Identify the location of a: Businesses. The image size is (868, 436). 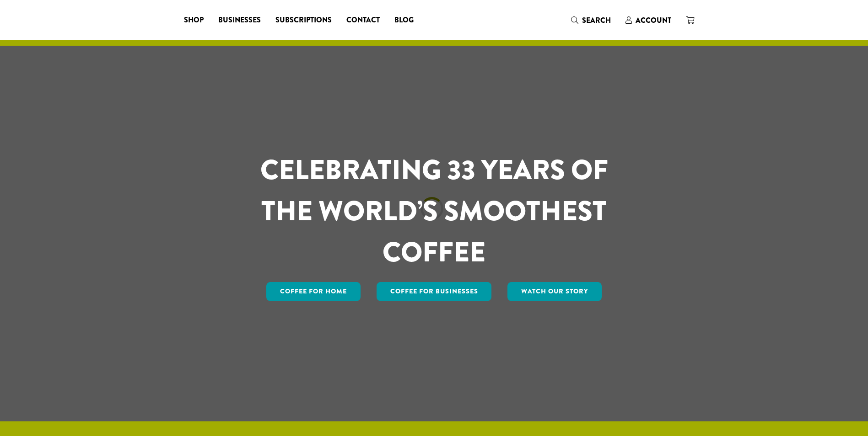
(240, 20).